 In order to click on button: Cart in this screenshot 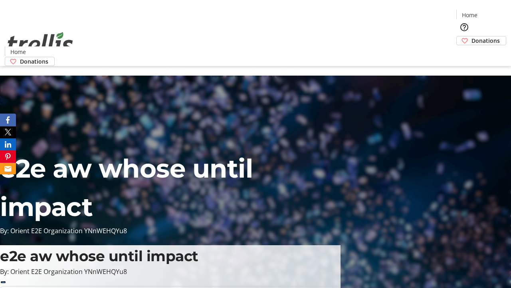, I will do `click(465, 53)`.